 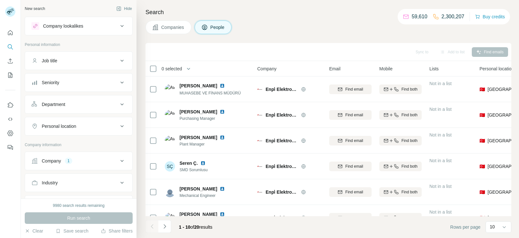 What do you see at coordinates (59, 126) in the screenshot?
I see `div: Personal location` at bounding box center [59, 126].